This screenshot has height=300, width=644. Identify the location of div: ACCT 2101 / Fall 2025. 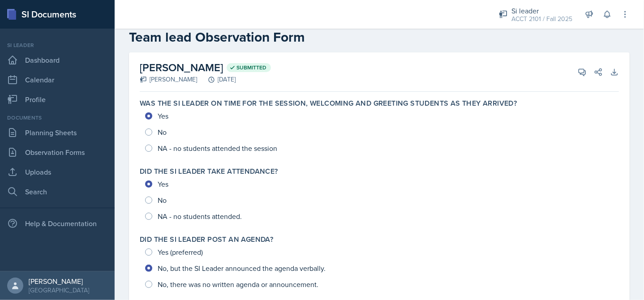
(542, 19).